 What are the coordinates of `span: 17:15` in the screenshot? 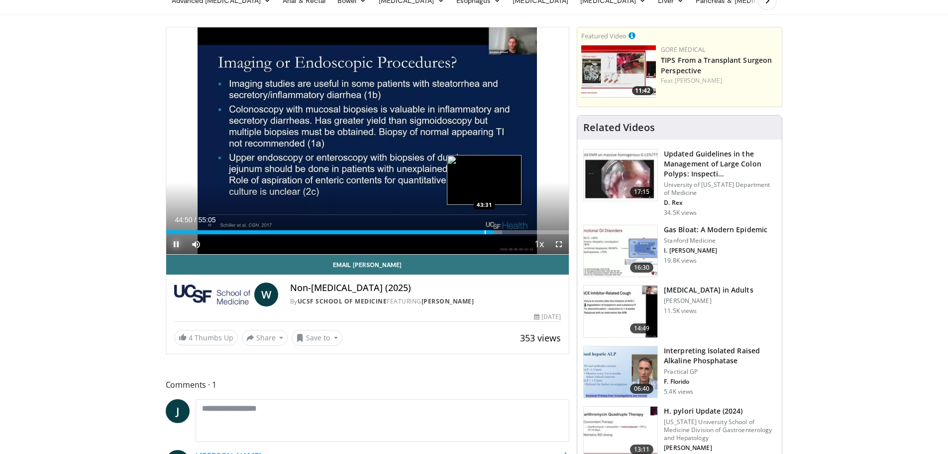 It's located at (642, 192).